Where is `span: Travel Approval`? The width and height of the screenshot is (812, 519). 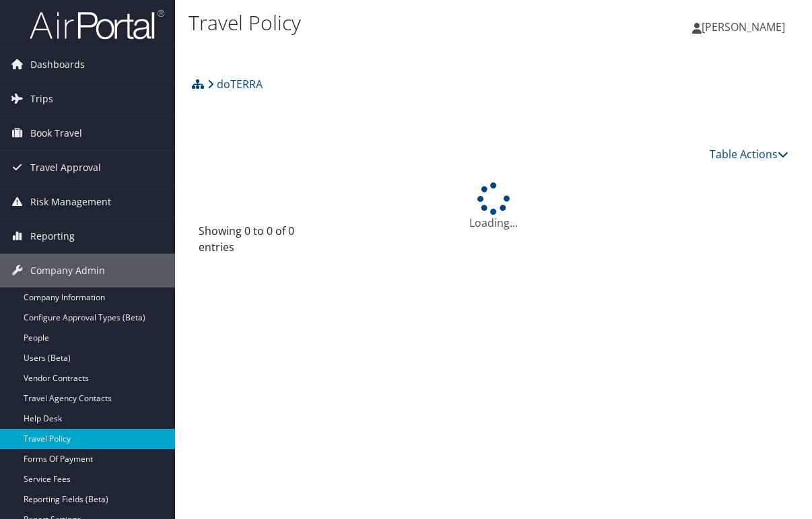
span: Travel Approval is located at coordinates (65, 167).